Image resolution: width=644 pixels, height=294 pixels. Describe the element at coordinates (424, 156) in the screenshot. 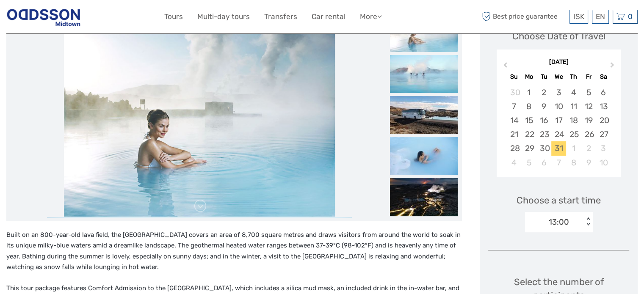

I see `img: 89323c60ae7045e49c26330de12a2014_slider_thumbnail.jpg` at that location.